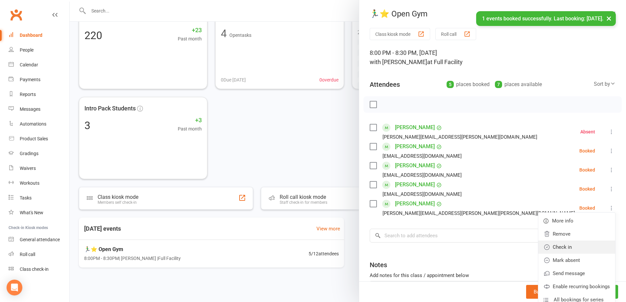  I want to click on button: Class kiosk mode, so click(400, 34).